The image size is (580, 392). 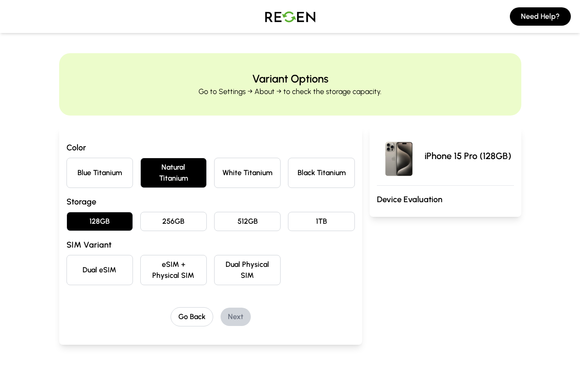 I want to click on button: 256GB, so click(x=173, y=222).